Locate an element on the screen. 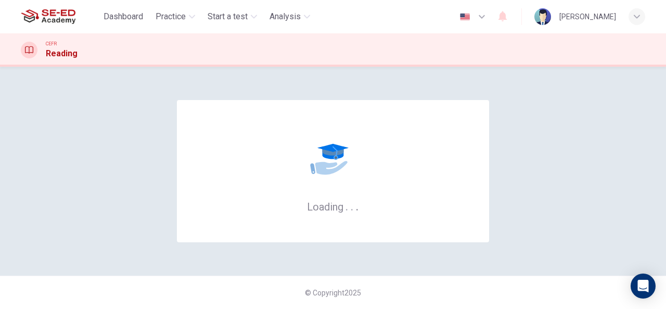  span: Start a test is located at coordinates (227, 17).